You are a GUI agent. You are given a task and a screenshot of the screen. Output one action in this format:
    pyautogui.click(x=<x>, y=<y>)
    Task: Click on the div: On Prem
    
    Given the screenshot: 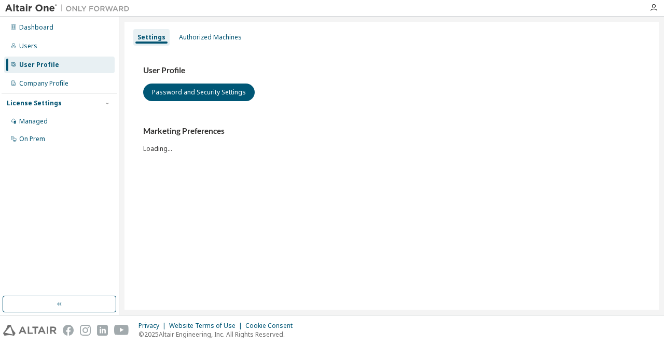 What is the action you would take?
    pyautogui.click(x=32, y=139)
    